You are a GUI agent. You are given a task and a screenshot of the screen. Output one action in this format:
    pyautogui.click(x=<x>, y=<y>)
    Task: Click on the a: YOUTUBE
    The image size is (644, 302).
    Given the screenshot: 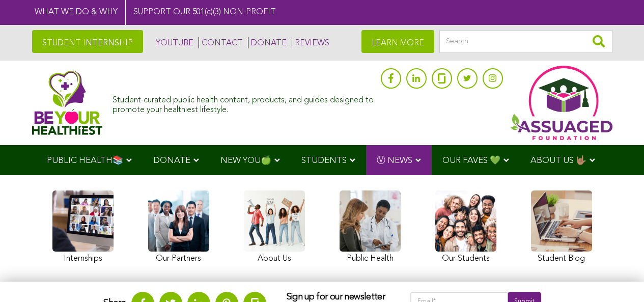 What is the action you would take?
    pyautogui.click(x=173, y=43)
    